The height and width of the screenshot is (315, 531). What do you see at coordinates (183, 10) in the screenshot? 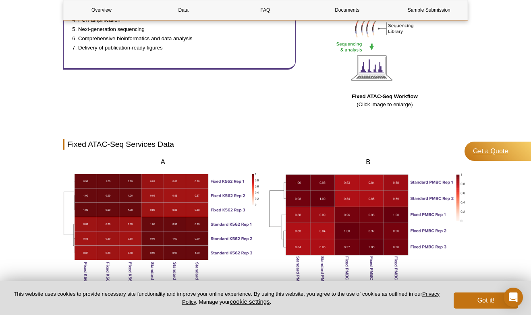
I see `a: Data` at bounding box center [183, 10].